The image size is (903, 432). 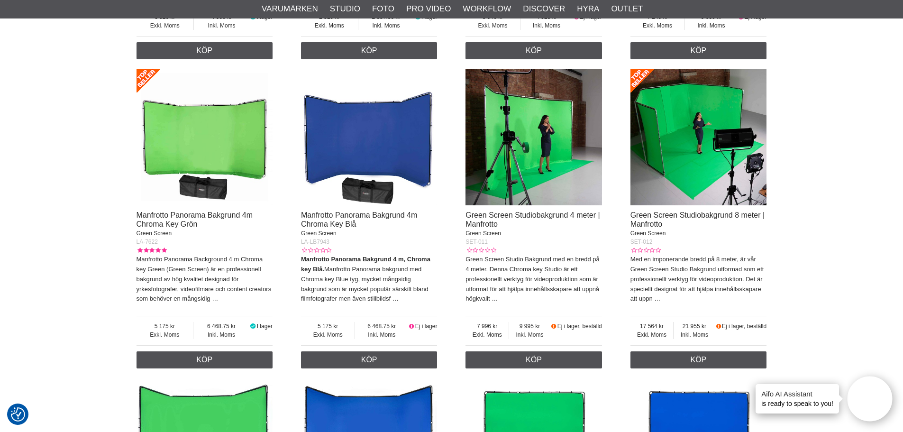 I want to click on i: I lager, so click(x=253, y=326).